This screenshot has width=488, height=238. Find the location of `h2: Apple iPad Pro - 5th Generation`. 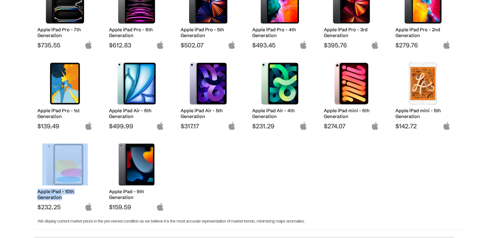

h2: Apple iPad Pro - 5th Generation is located at coordinates (208, 33).